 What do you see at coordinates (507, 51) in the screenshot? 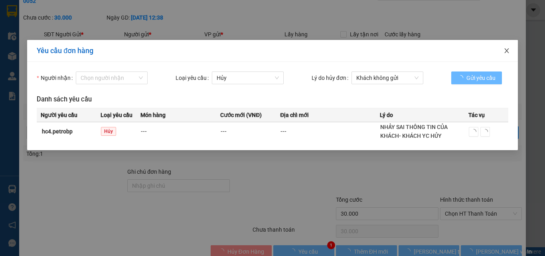
I see `span: close` at bounding box center [507, 51].